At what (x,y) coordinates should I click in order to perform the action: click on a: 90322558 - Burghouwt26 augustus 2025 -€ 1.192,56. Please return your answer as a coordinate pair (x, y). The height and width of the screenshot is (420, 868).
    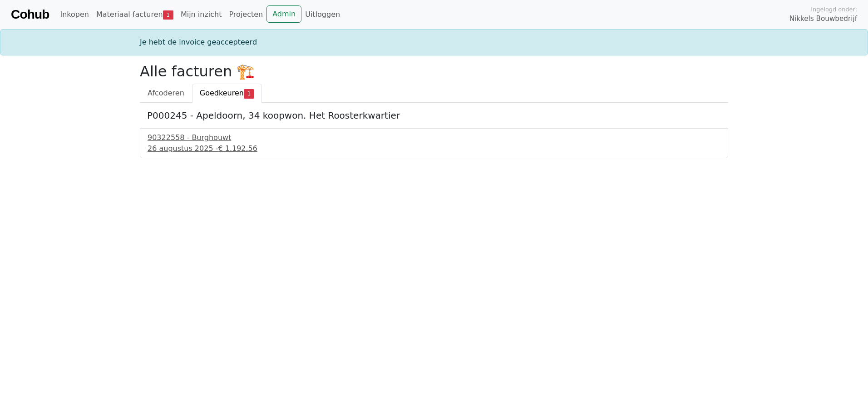
    Looking at the image, I should click on (434, 143).